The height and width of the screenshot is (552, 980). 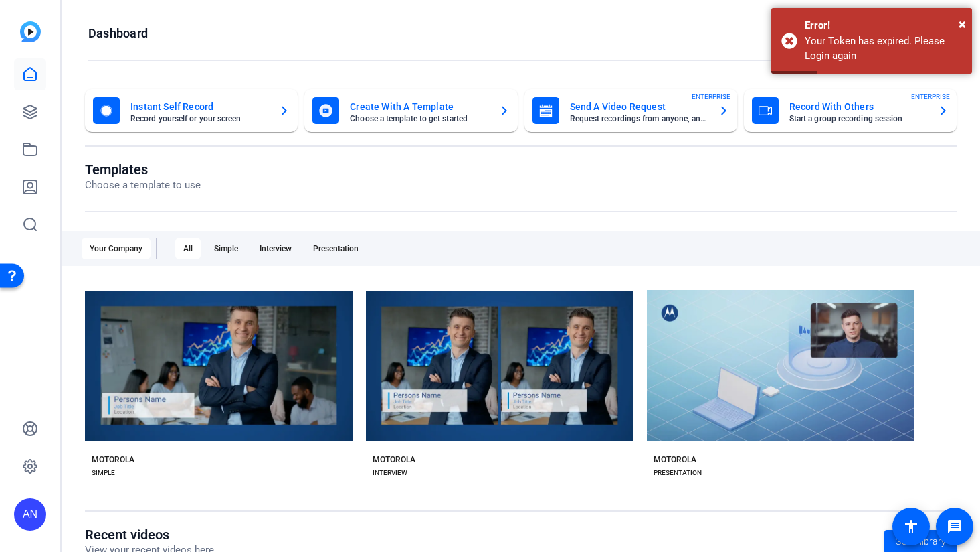 What do you see at coordinates (116, 248) in the screenshot?
I see `div: Your Company` at bounding box center [116, 248].